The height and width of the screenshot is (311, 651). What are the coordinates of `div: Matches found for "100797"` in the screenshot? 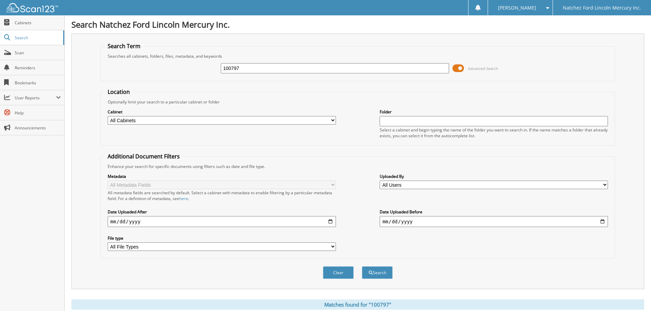 It's located at (358, 305).